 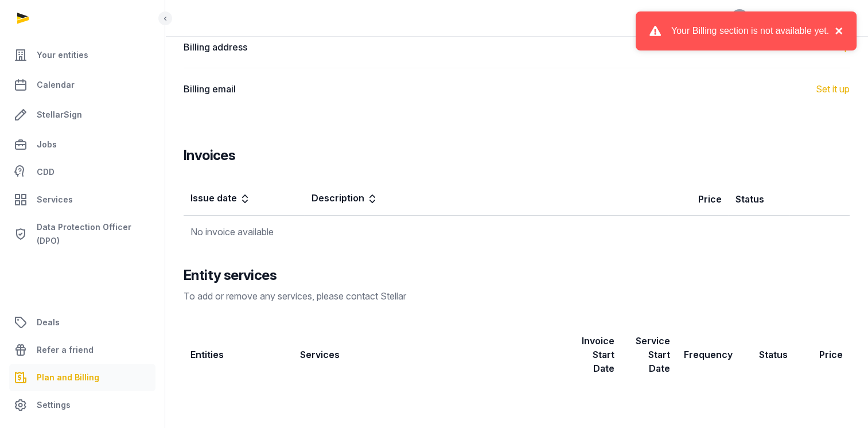 I want to click on span: Services, so click(x=54, y=200).